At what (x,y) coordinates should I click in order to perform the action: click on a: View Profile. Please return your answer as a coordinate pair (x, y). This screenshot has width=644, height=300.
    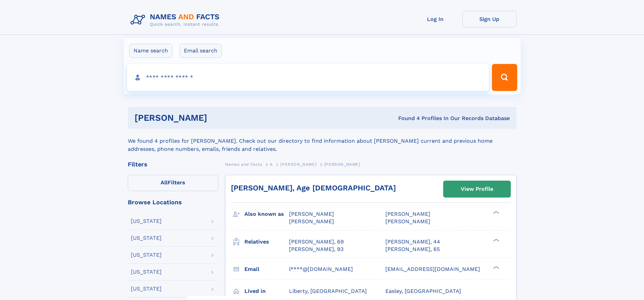
    Looking at the image, I should click on (477, 189).